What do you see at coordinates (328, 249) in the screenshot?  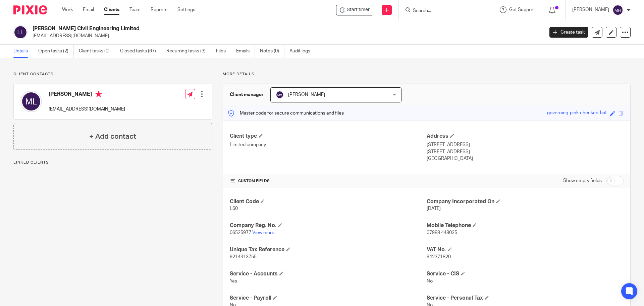 I see `h4: Unique Tax Reference` at bounding box center [328, 249].